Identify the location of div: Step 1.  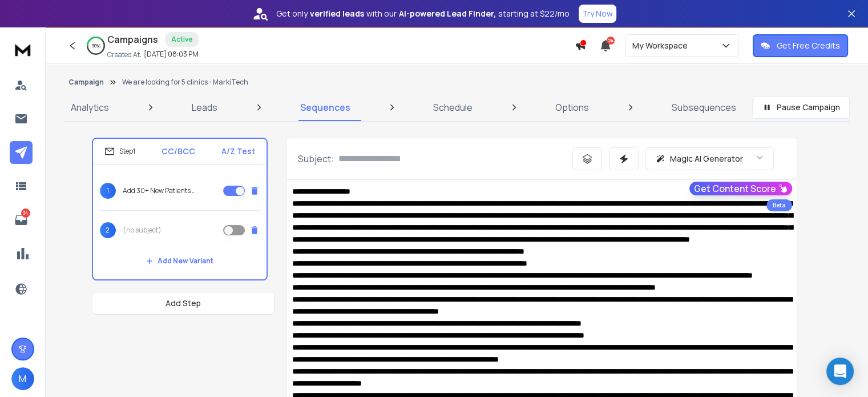
(120, 151).